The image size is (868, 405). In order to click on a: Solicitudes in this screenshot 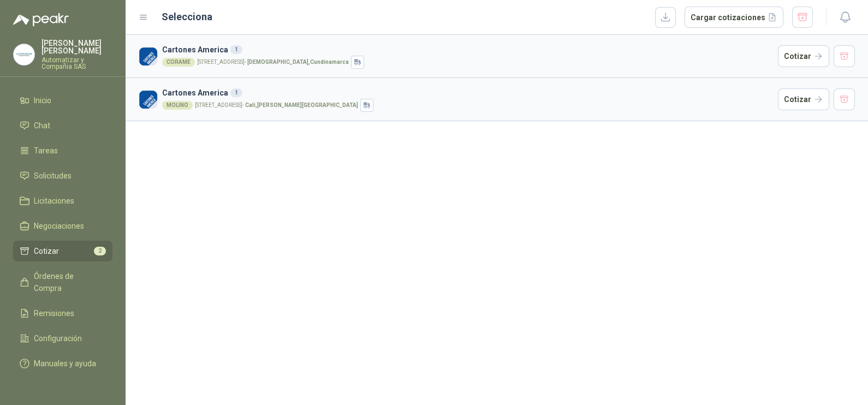, I will do `click(63, 176)`.